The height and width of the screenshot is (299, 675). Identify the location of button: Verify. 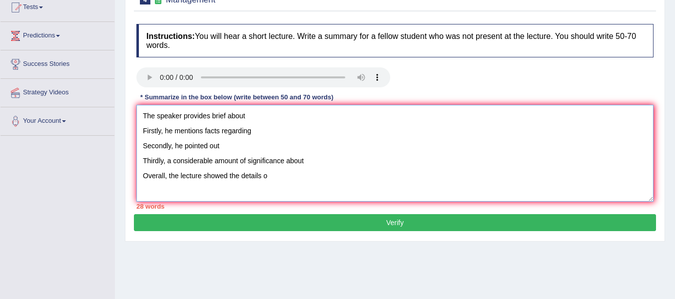
(394, 223).